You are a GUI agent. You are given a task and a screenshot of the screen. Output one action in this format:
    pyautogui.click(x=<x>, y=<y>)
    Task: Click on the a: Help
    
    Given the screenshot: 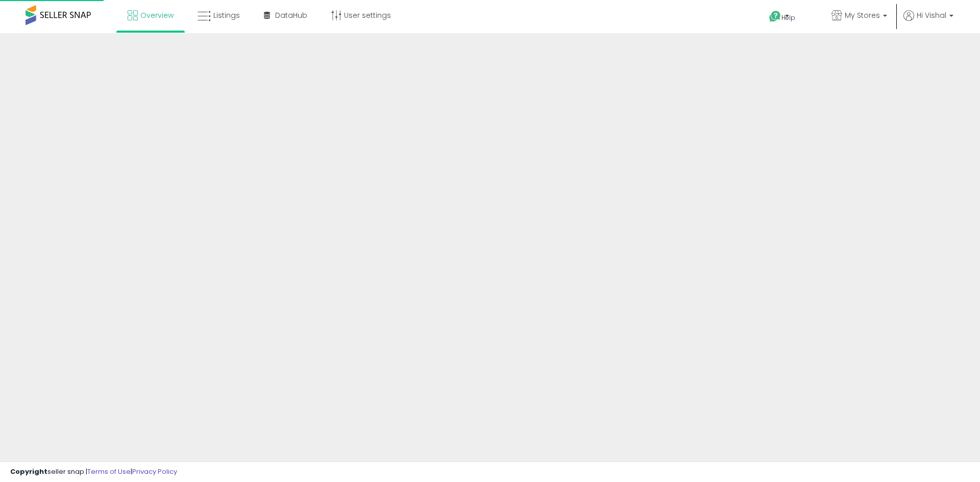 What is the action you would take?
    pyautogui.click(x=788, y=18)
    